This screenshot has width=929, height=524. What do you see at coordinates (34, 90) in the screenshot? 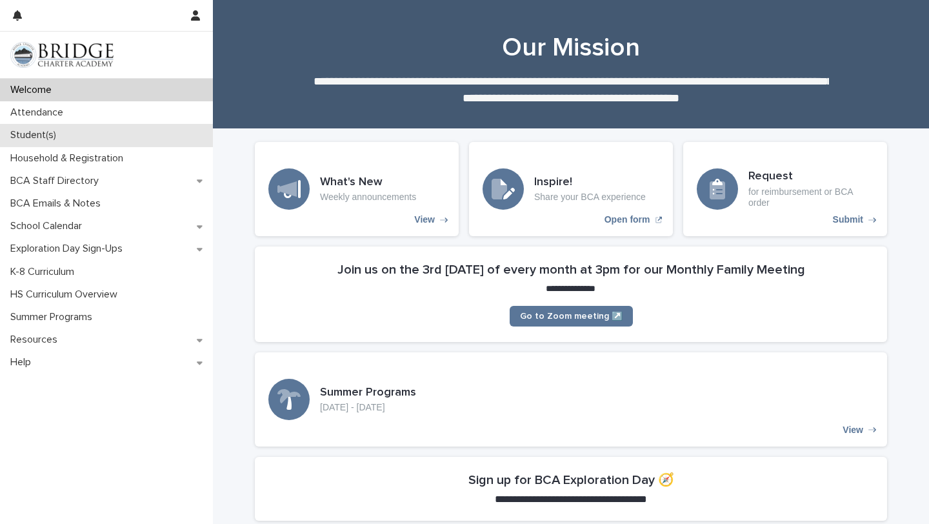
I see `p: Welcome` at bounding box center [34, 90].